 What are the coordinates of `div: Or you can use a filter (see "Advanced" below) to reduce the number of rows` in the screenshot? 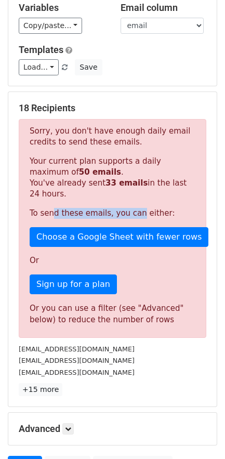 It's located at (112, 314).